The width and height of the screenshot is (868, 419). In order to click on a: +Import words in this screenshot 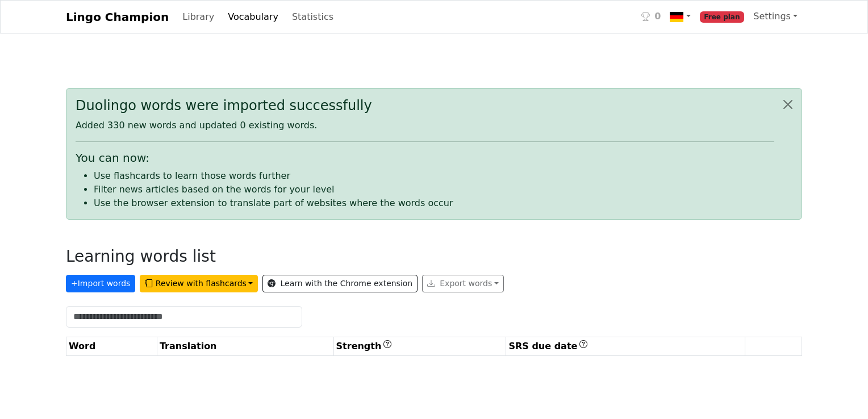, I will do `click(103, 280)`.